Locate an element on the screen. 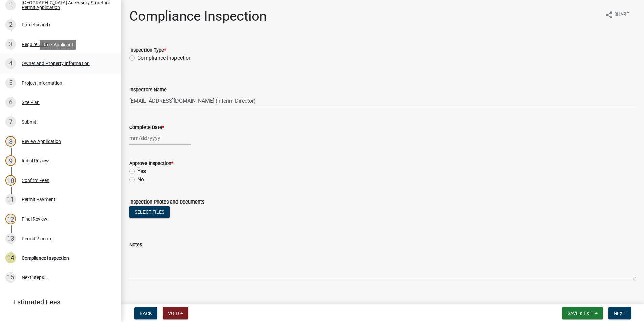 The width and height of the screenshot is (644, 322). div: Site Plan is located at coordinates (31, 102).